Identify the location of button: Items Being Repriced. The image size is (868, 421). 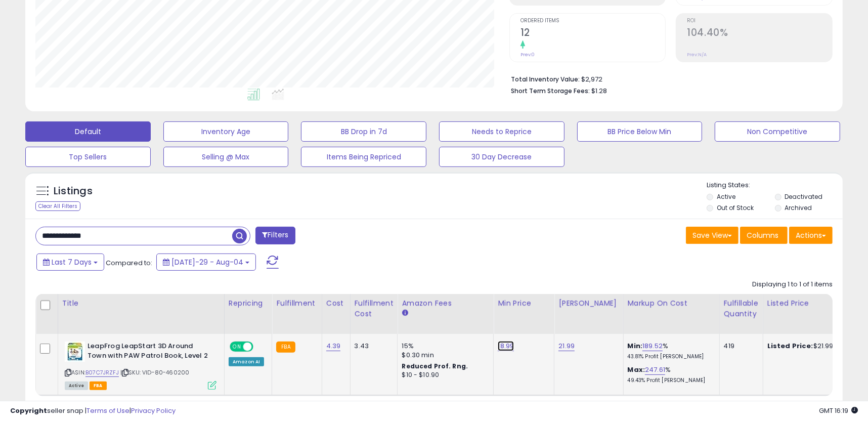
(363, 157).